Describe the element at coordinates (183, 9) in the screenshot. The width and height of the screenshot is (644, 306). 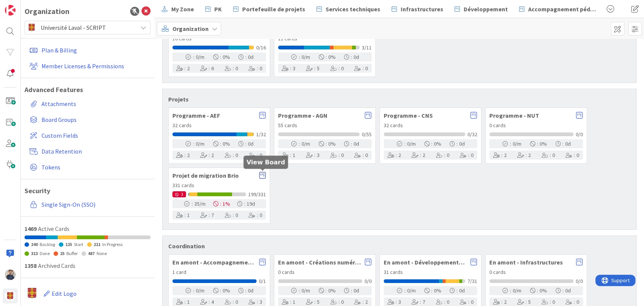
I see `span: My Zone` at that location.